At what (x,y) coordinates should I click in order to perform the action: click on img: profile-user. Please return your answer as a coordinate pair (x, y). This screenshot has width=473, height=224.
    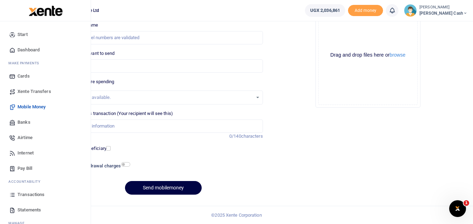
    Looking at the image, I should click on (410, 10).